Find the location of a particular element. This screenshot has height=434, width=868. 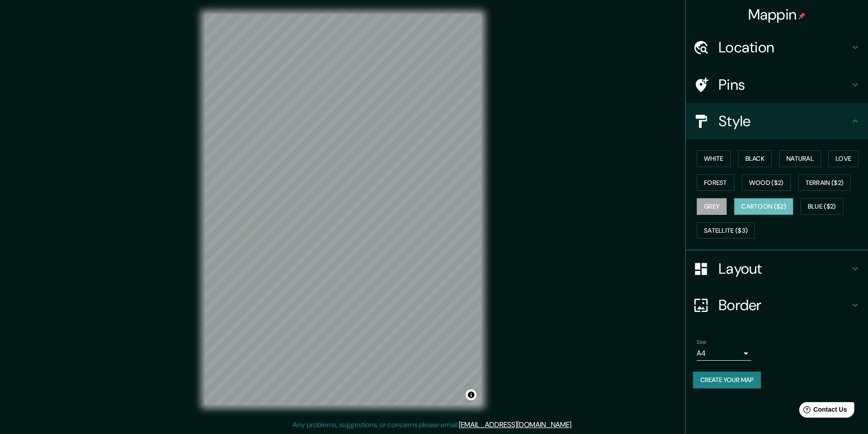

label: Size is located at coordinates (701, 342).